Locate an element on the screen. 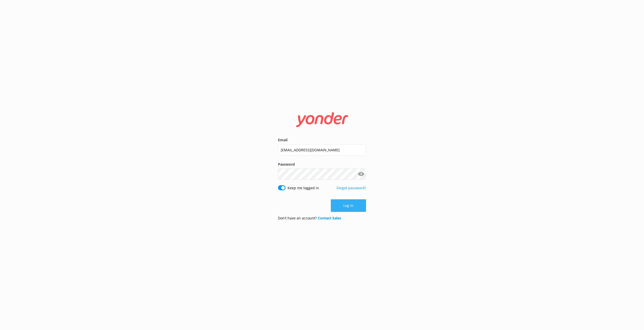 The width and height of the screenshot is (644, 330). label: Password is located at coordinates (322, 165).